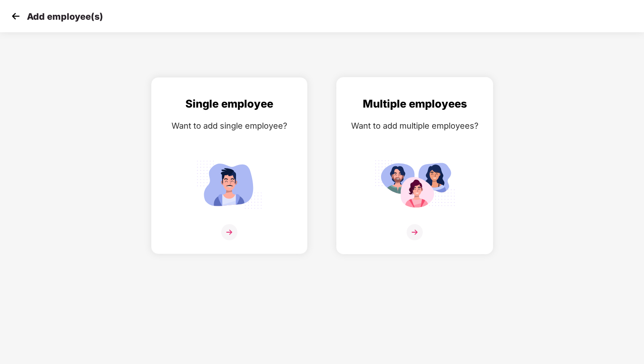 Image resolution: width=644 pixels, height=364 pixels. I want to click on div: Want to add single employee?, so click(229, 126).